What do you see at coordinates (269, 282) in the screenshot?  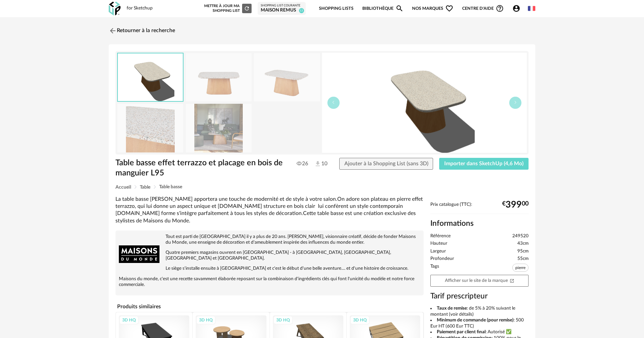 I see `p: Maisons du monde, c'est une recette savamment élaborée reposant sur la combinaison d'ingrédients ...` at bounding box center [269, 282].